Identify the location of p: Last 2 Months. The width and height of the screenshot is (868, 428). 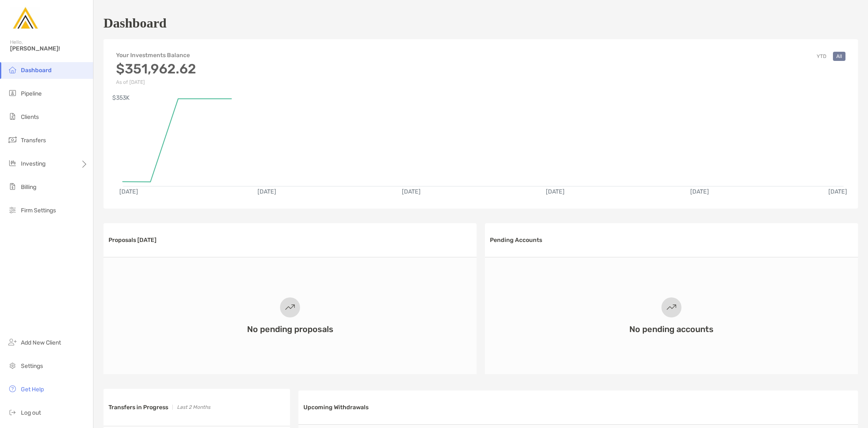
(194, 407).